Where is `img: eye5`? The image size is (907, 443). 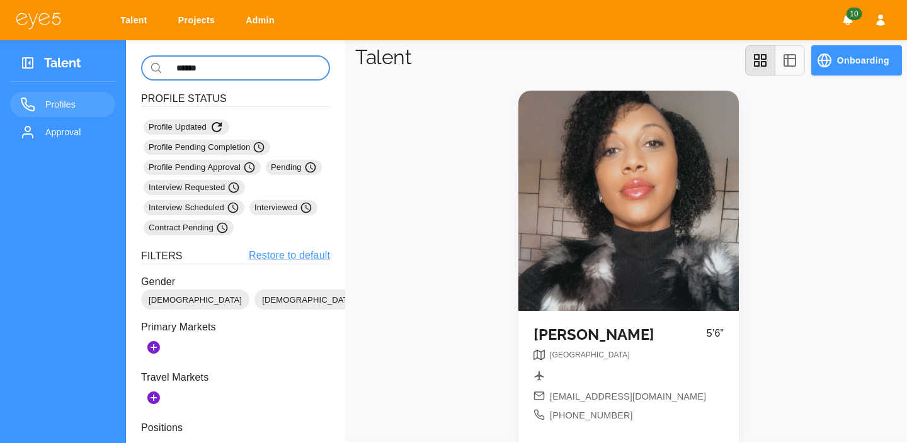
img: eye5 is located at coordinates (38, 20).